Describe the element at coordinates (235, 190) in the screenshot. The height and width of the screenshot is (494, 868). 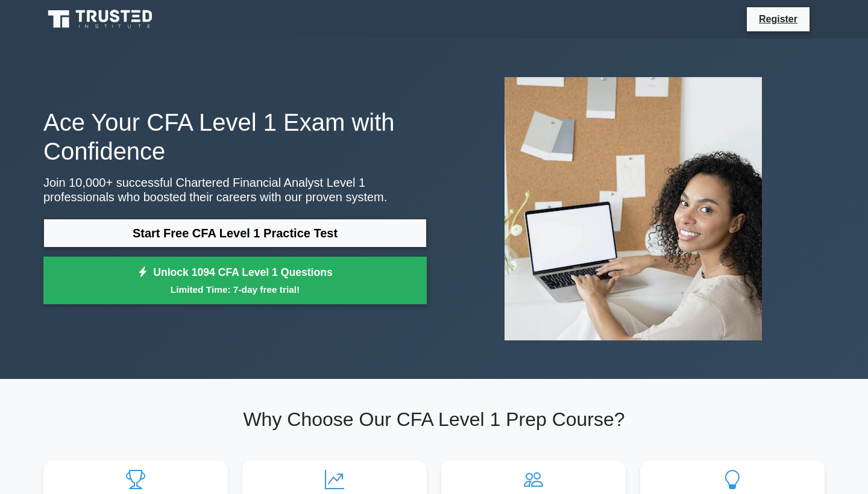
I see `p: Join 10,000+ successful Chartered Financial Analyst Level 1 professionals who boosted their caree...` at that location.